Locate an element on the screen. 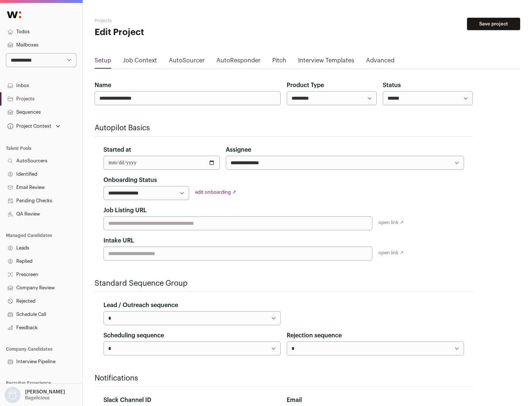  a: Pitch is located at coordinates (279, 62).